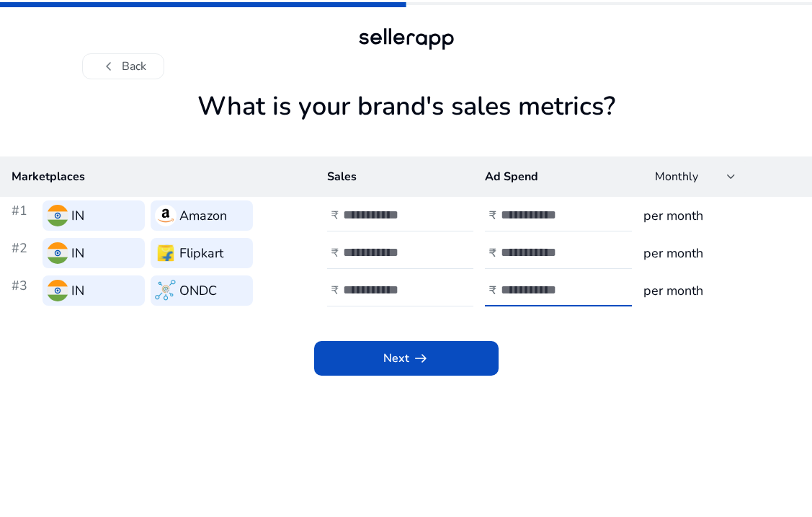  Describe the element at coordinates (394, 176) in the screenshot. I see `th: Sales` at that location.